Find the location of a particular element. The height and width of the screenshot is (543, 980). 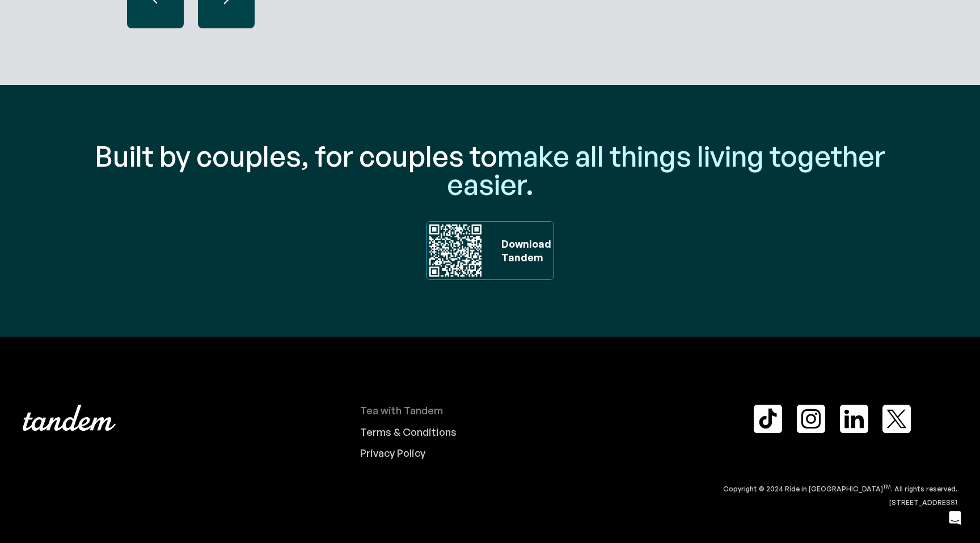

span: make all things living together easier. is located at coordinates (667, 169).